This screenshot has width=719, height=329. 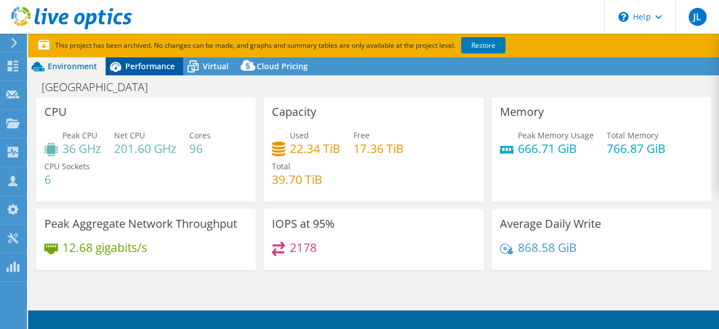 What do you see at coordinates (81, 148) in the screenshot?
I see `h4: 36 GHz` at bounding box center [81, 148].